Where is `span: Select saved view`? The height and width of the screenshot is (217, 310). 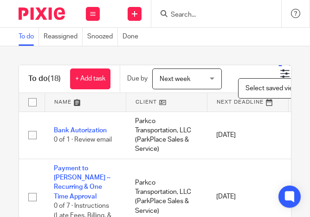 span: Select saved view is located at coordinates (271, 88).